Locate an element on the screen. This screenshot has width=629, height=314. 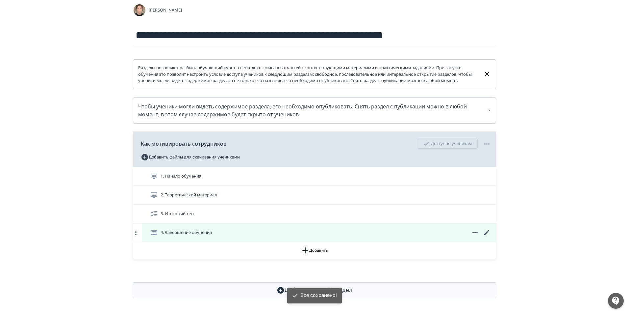
div: Чтобы ученики могли видеть содержимое раздела, его необходимо опубликовать. Снять раздел с публик... is located at coordinates (315, 110).